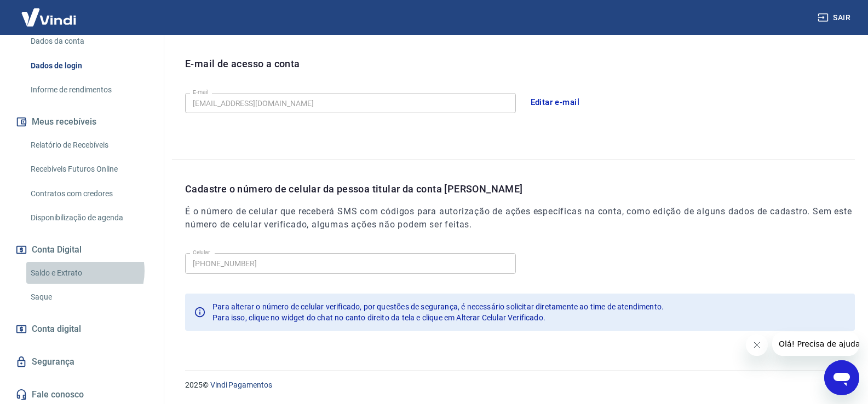 The image size is (868, 404). I want to click on button: Conta Digital, so click(82, 250).